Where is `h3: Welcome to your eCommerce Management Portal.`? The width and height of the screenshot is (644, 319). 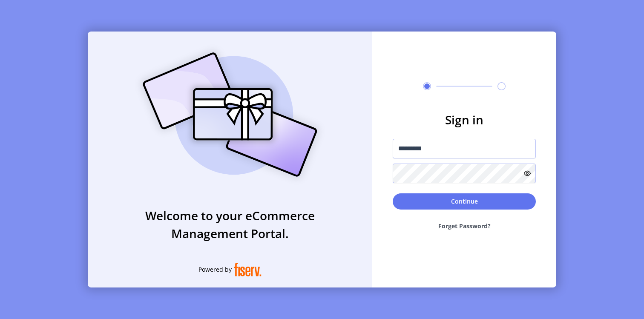
h3: Welcome to your eCommerce Management Portal. is located at coordinates (230, 224).